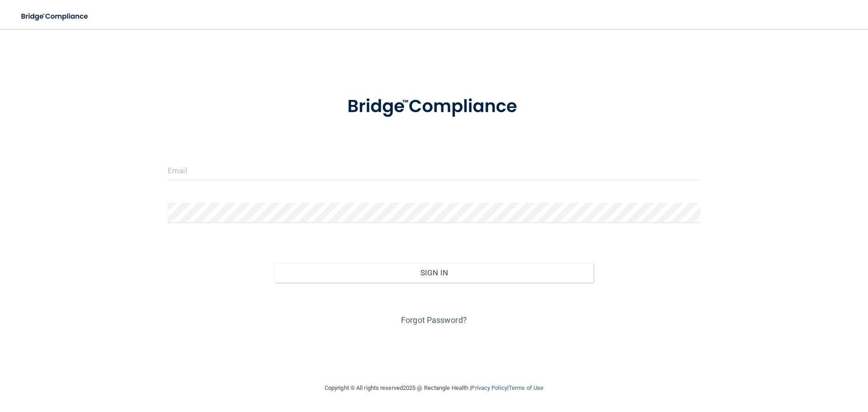  Describe the element at coordinates (525, 388) in the screenshot. I see `a: Terms of Use` at that location.